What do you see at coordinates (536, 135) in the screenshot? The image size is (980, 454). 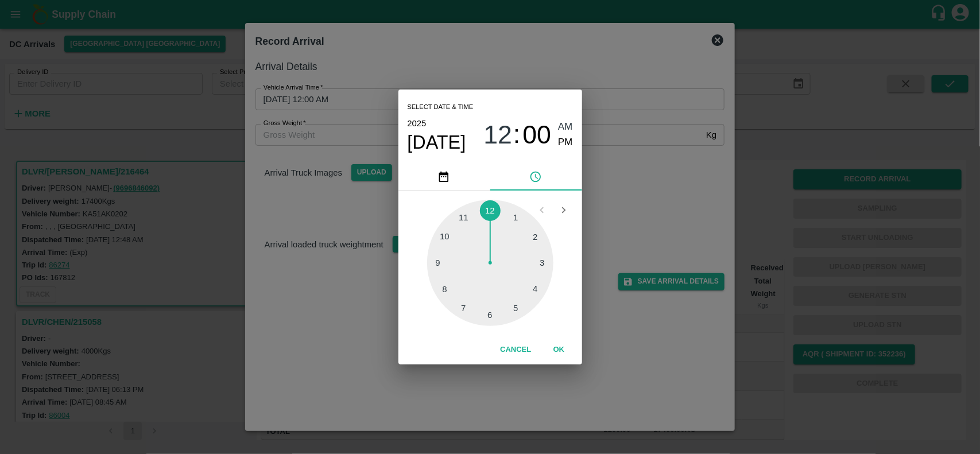 I see `span: 00` at bounding box center [536, 135].